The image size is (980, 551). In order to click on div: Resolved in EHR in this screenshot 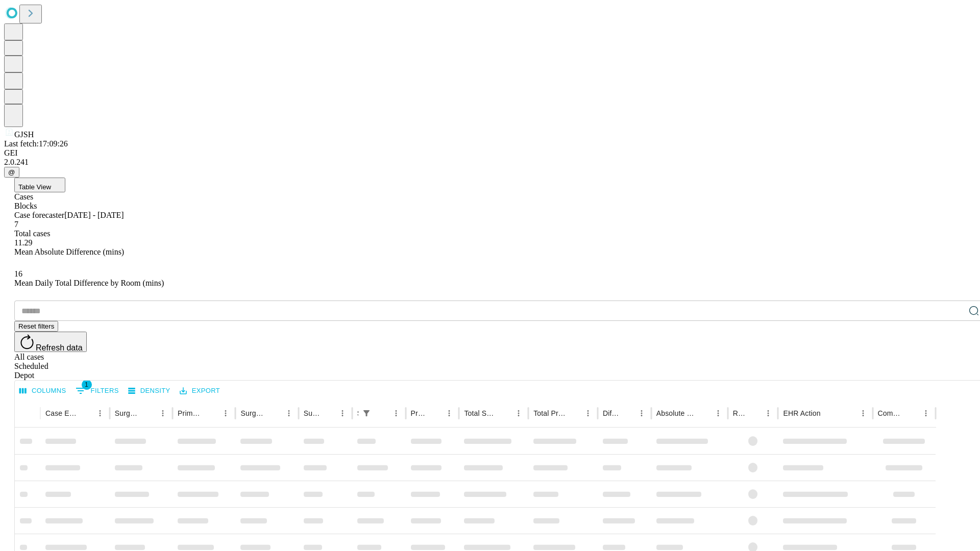, I will do `click(740, 413)`.